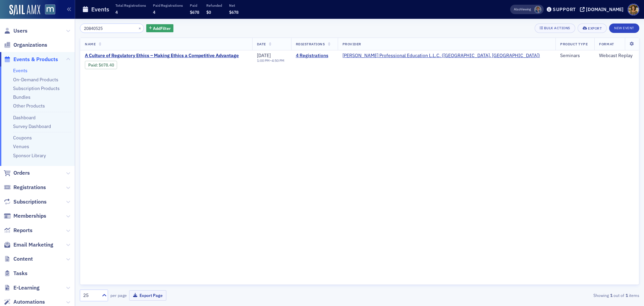  Describe the element at coordinates (118, 295) in the screenshot. I see `label: per page` at that location.